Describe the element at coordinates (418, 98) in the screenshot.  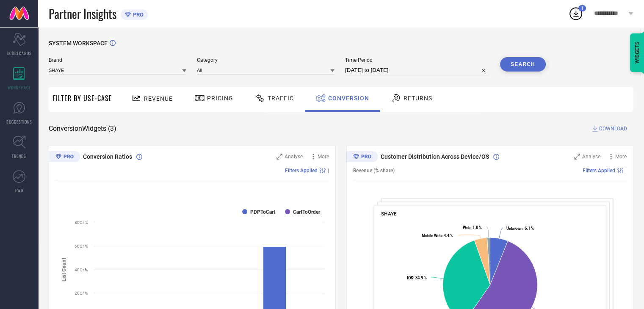
I see `span: Returns` at that location.